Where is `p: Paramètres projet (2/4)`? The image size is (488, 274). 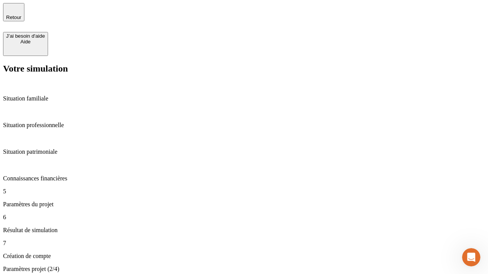 p: Paramètres projet (2/4) is located at coordinates (244, 269).